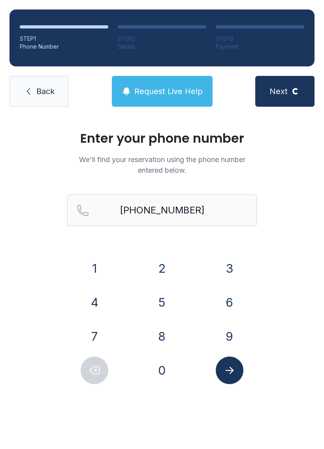  I want to click on button: 5, so click(162, 302).